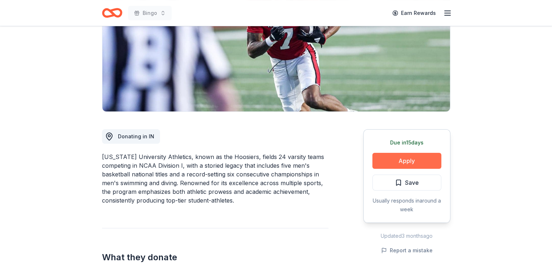 The width and height of the screenshot is (552, 265). What do you see at coordinates (215, 258) in the screenshot?
I see `h2: What they donate` at bounding box center [215, 258].